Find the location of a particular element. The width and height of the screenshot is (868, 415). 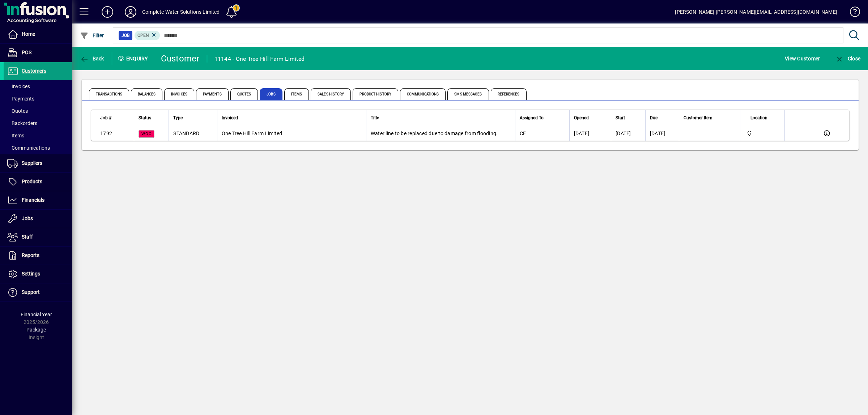

span: Assigned To is located at coordinates (532, 118).